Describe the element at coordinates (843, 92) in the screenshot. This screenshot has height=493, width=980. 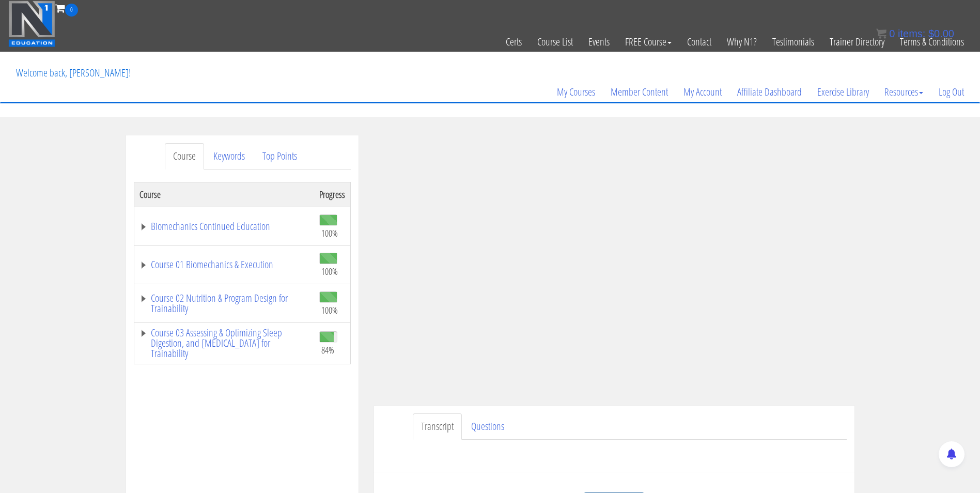
I see `a: Exercise Library` at that location.